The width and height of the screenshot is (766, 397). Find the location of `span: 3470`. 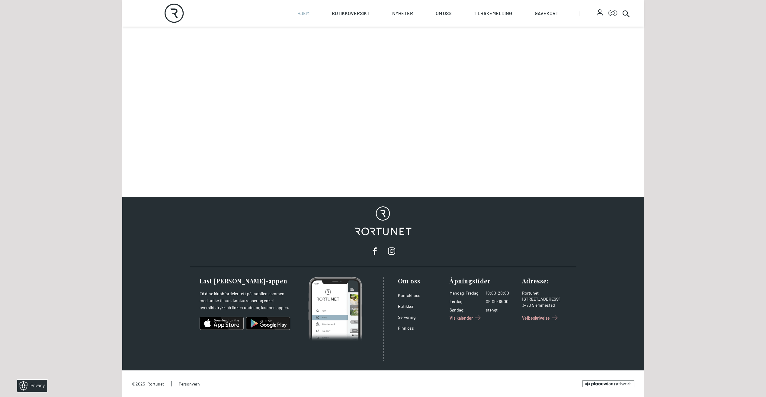

span: 3470 is located at coordinates (527, 305).